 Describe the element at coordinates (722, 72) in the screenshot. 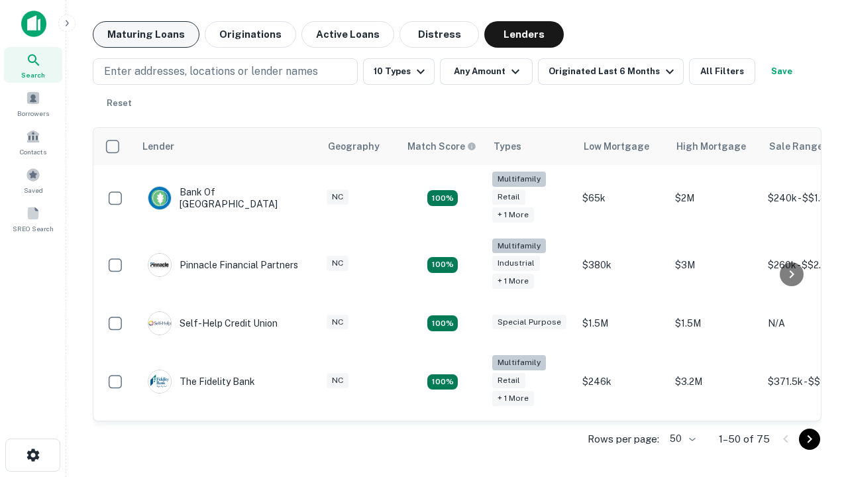

I see `button: All Filters` at that location.